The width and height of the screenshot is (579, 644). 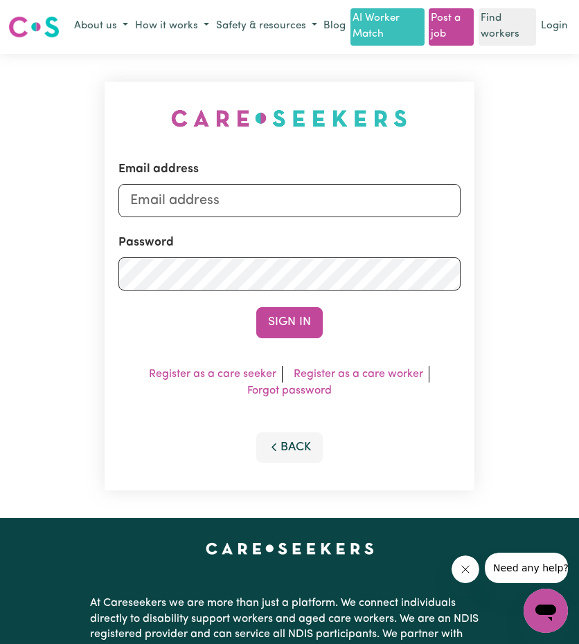 I want to click on a: Register as a care seeker, so click(x=212, y=374).